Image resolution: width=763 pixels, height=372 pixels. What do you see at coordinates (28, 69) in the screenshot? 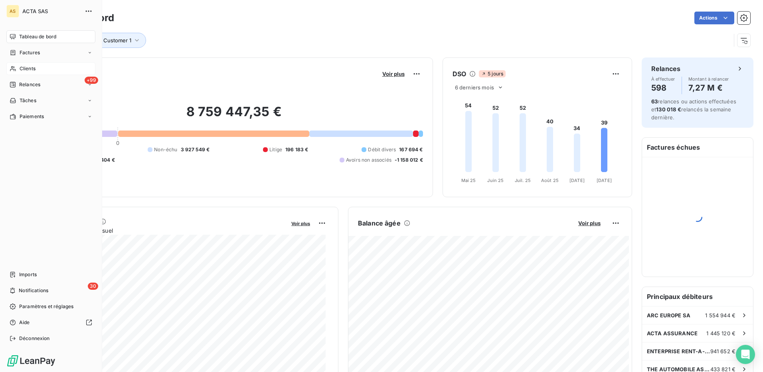
I see `span: Clients` at bounding box center [28, 69].